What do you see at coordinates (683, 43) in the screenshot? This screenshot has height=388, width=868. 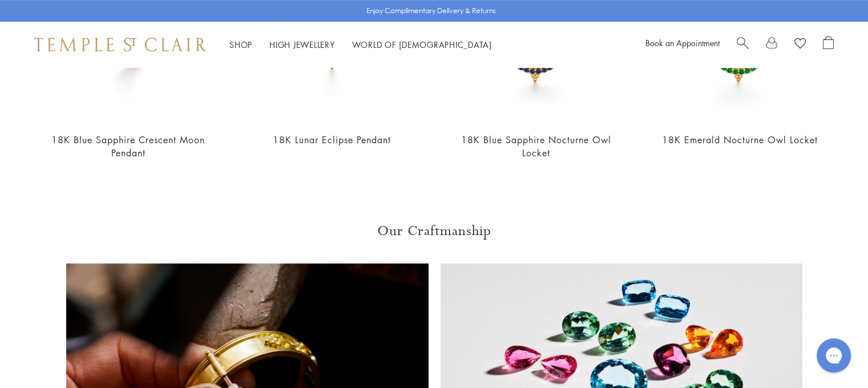 I see `a: Book an Appointment` at bounding box center [683, 43].